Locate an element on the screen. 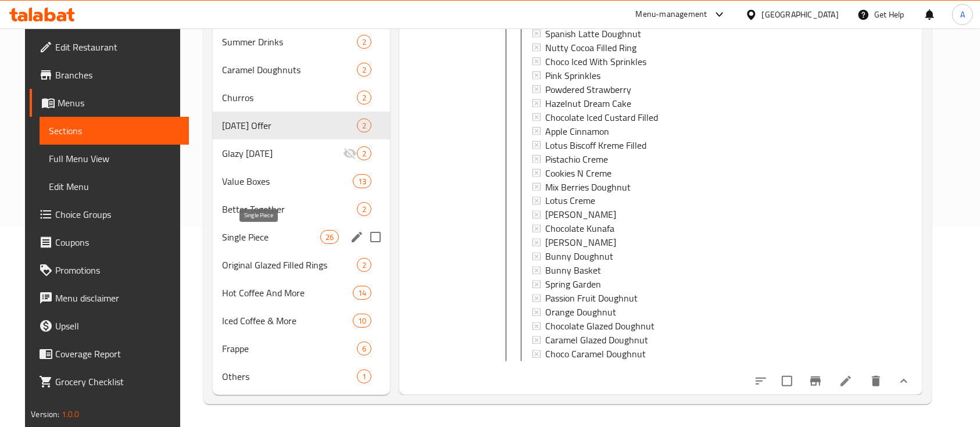 This screenshot has width=980, height=427. a: Full Menu View is located at coordinates (114, 159).